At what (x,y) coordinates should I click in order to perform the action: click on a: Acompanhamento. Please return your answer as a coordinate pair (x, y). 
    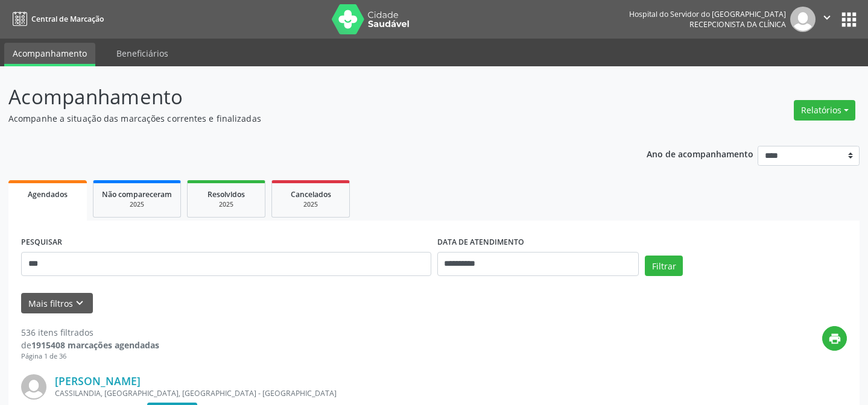
    Looking at the image, I should click on (49, 54).